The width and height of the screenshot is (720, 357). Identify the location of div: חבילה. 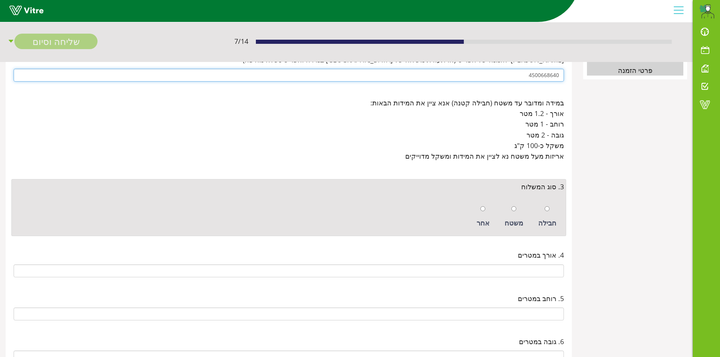
(548, 223).